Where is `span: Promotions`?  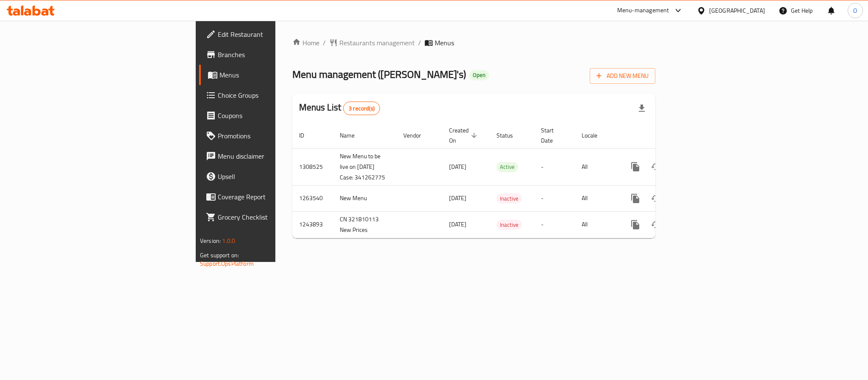 span: Promotions is located at coordinates (276, 136).